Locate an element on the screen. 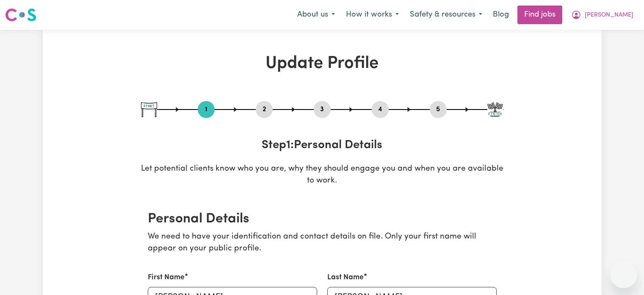 Image resolution: width=644 pixels, height=295 pixels. a: Blog is located at coordinates (501, 15).